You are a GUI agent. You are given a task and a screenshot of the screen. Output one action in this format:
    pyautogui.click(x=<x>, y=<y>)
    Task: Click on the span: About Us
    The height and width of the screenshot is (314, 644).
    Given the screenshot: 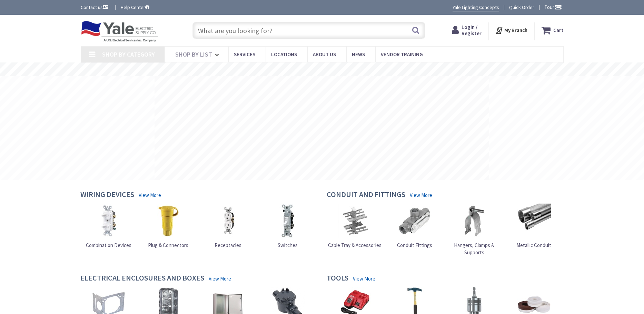 What is the action you would take?
    pyautogui.click(x=324, y=54)
    